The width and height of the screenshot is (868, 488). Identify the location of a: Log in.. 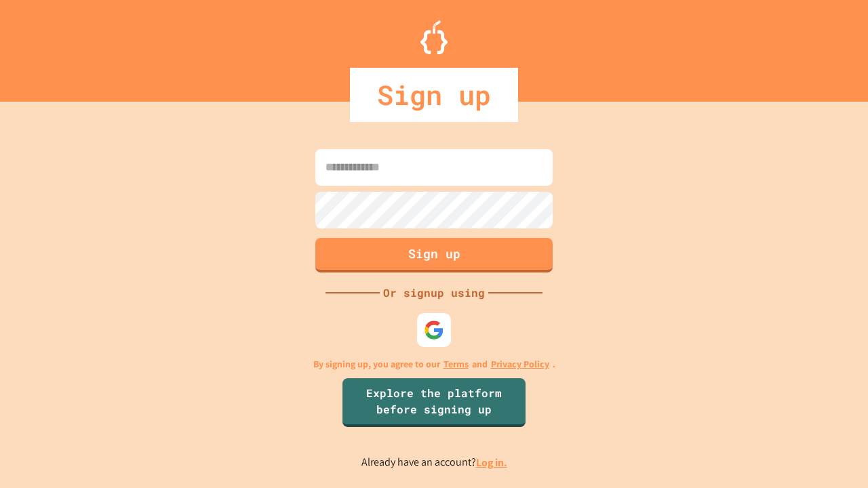
(492, 463).